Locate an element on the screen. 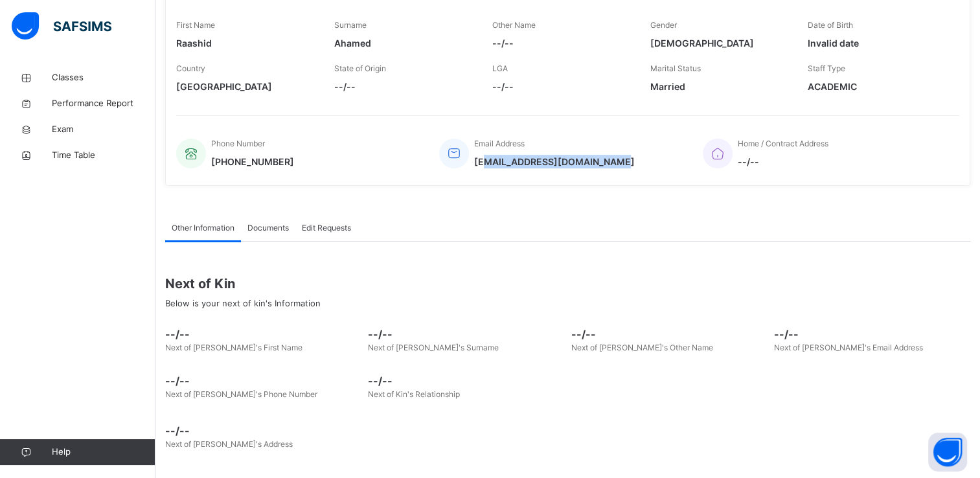  span: Ahamed is located at coordinates (403, 43).